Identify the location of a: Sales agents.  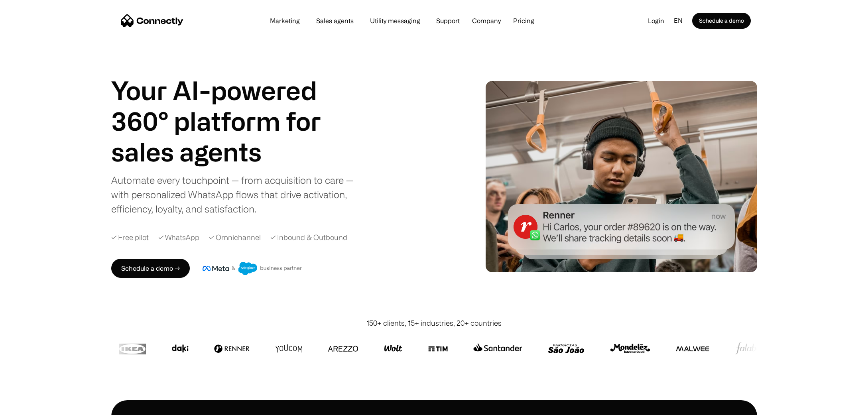
(335, 20).